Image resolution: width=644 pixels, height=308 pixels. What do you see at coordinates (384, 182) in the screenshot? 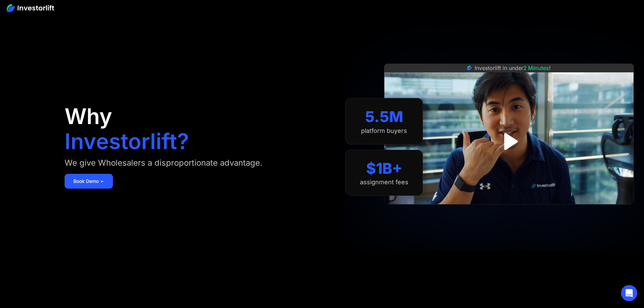
I see `div: assignment fees` at bounding box center [384, 182].